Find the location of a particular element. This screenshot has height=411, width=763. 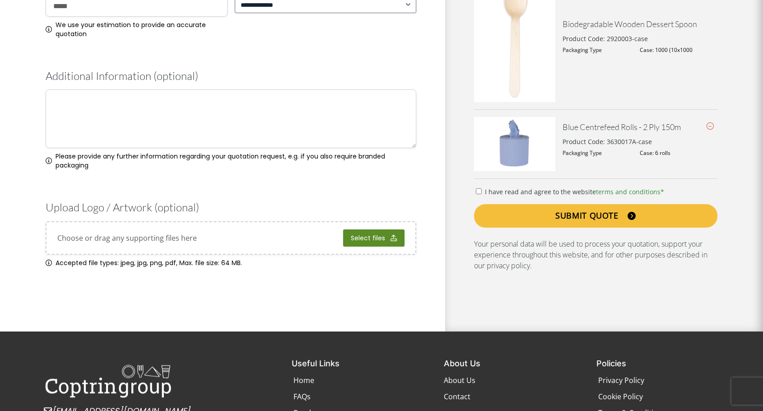

div: We use your estimation to provide an accurate quotation is located at coordinates (136, 29).